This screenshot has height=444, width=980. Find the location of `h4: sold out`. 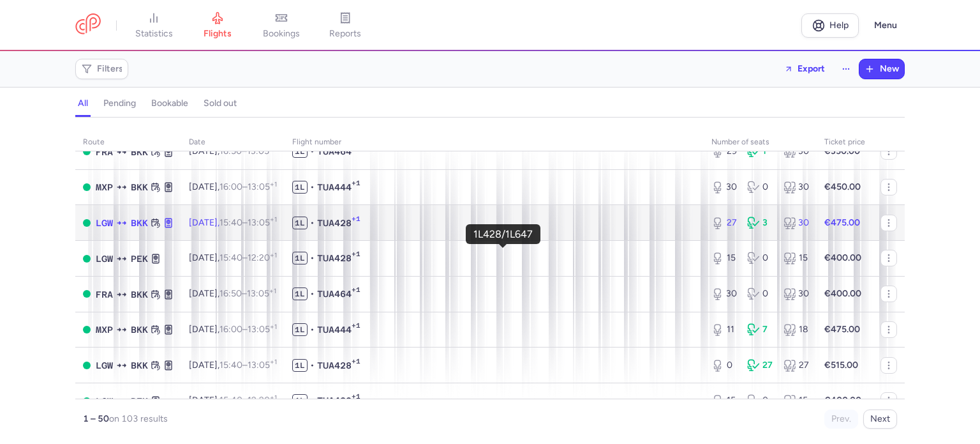

h4: sold out is located at coordinates (220, 103).